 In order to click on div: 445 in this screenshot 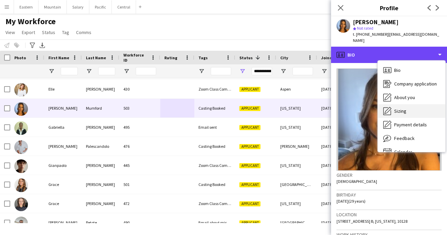, I will do `click(140, 165)`.